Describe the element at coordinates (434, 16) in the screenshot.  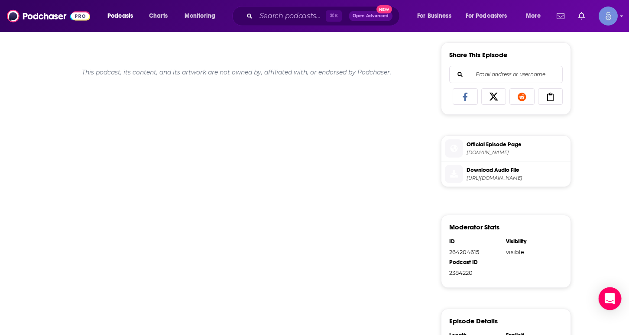
I see `span: For Business` at that location.